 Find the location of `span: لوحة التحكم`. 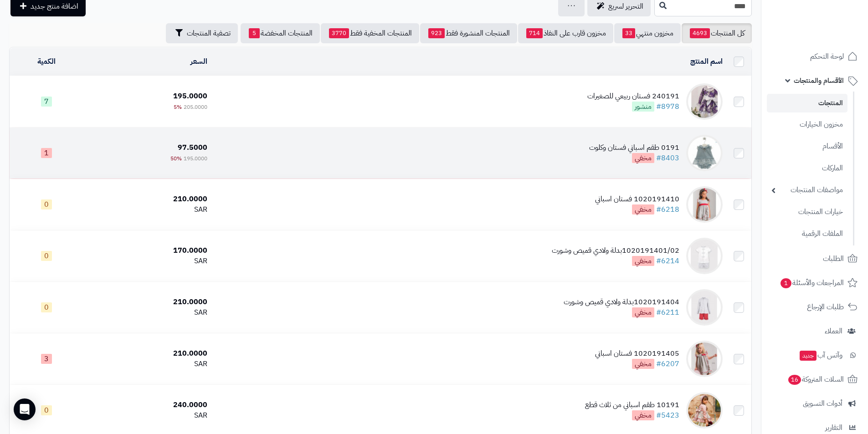

span: لوحة التحكم is located at coordinates (827, 57).